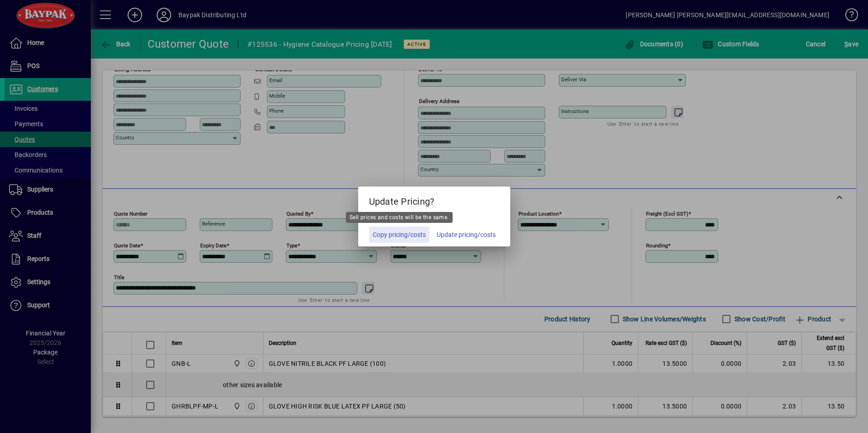 The image size is (868, 433). I want to click on span: Copy pricing/costs, so click(399, 235).